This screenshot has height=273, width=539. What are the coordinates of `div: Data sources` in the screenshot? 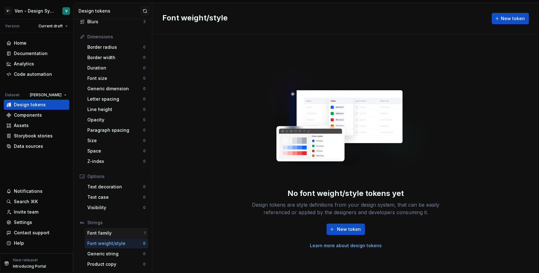 It's located at (28, 147).